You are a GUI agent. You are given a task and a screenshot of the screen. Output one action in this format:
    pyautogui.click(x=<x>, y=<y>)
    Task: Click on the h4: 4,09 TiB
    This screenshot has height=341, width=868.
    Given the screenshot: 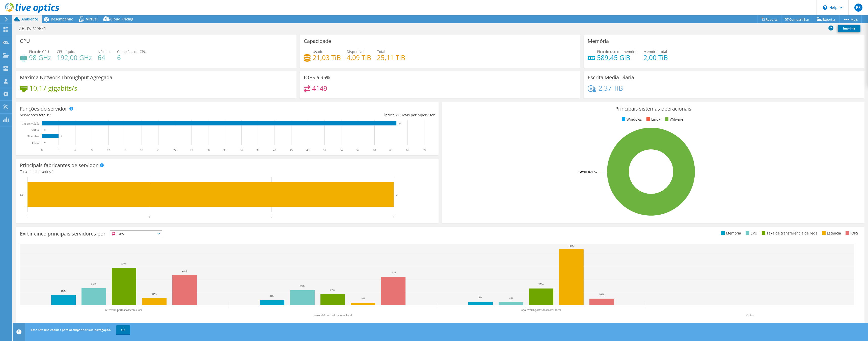 What is the action you would take?
    pyautogui.click(x=359, y=57)
    